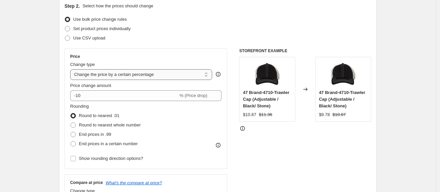 The width and height of the screenshot is (440, 192). I want to click on span: End prices in .99, so click(95, 134).